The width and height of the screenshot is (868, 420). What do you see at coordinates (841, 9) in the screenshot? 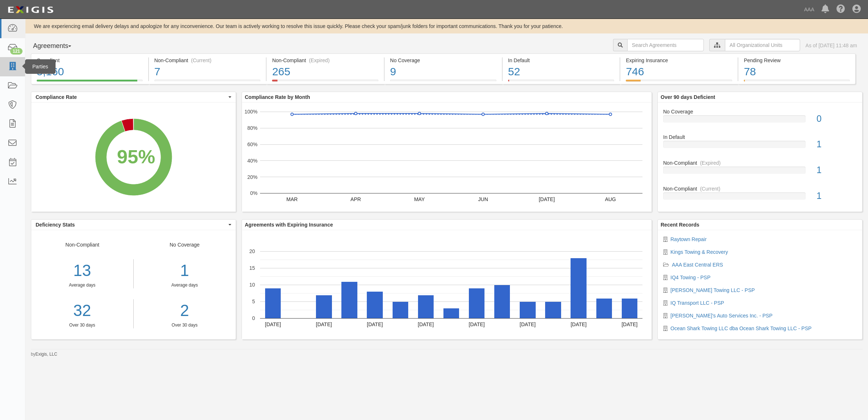
I see `i: Help Center - Complianz` at bounding box center [841, 9].